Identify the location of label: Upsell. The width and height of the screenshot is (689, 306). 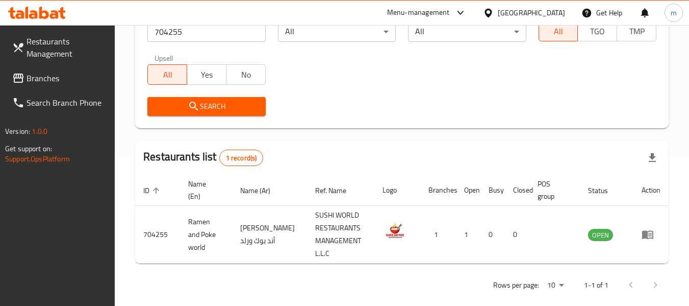
(164, 58).